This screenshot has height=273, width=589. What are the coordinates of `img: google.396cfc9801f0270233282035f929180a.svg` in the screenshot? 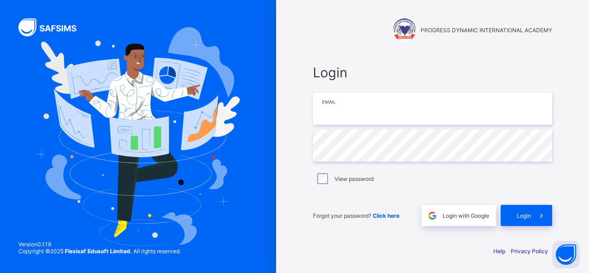 It's located at (432, 215).